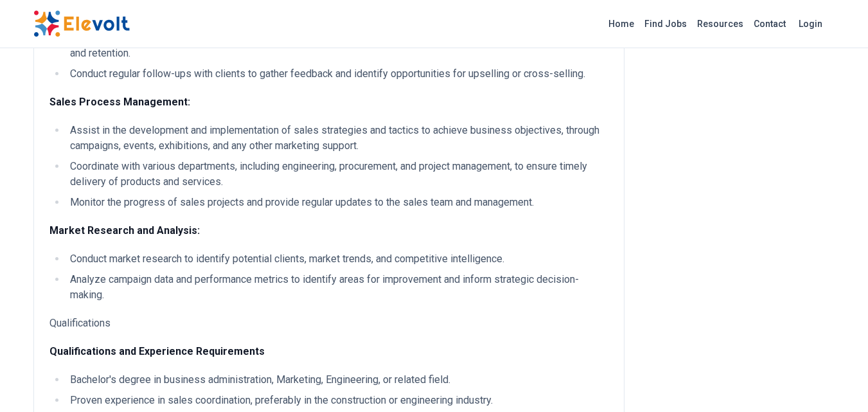 The height and width of the screenshot is (412, 868). I want to click on a: Home, so click(621, 24).